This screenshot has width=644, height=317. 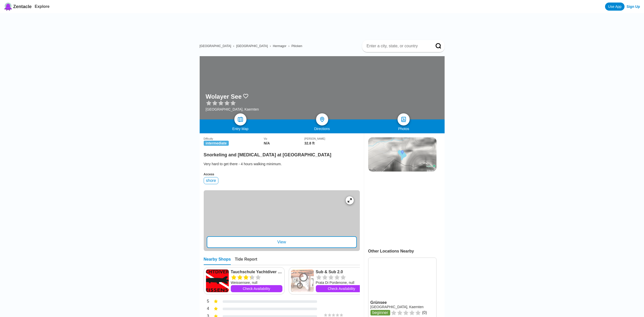 I want to click on a: entry mapView, so click(x=282, y=221).